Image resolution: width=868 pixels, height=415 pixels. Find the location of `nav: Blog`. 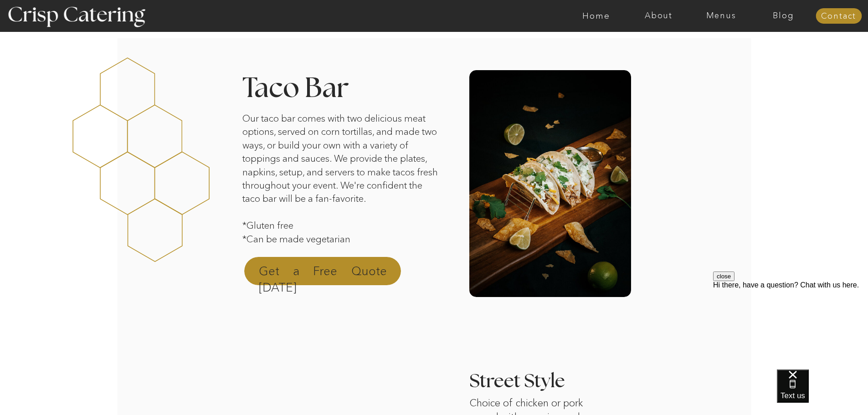

nav: Blog is located at coordinates (783, 16).